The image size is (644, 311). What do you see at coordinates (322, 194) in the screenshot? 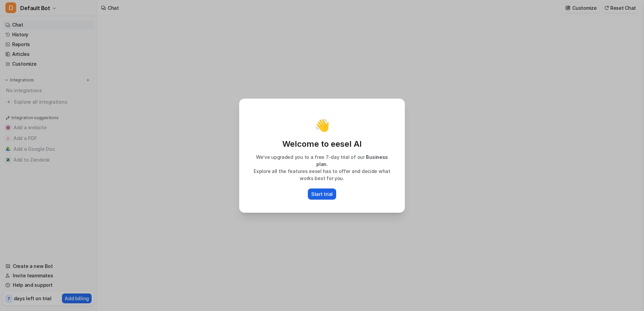
I see `p: Start trial` at bounding box center [322, 194].